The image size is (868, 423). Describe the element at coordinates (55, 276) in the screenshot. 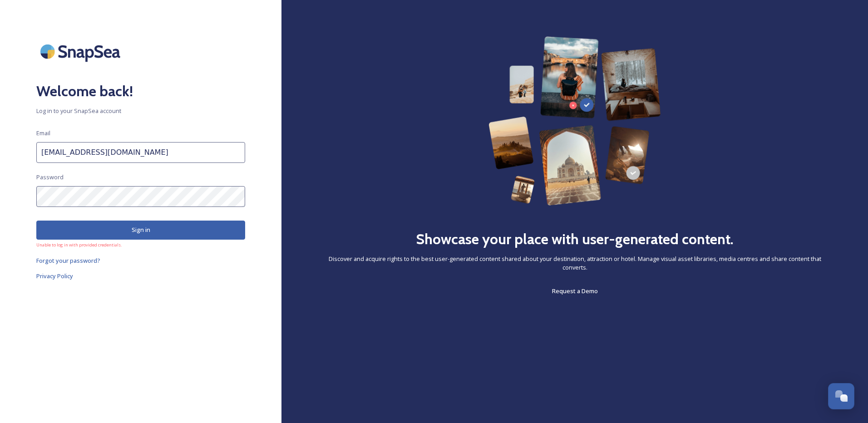

I see `span: Privacy Policy` at that location.